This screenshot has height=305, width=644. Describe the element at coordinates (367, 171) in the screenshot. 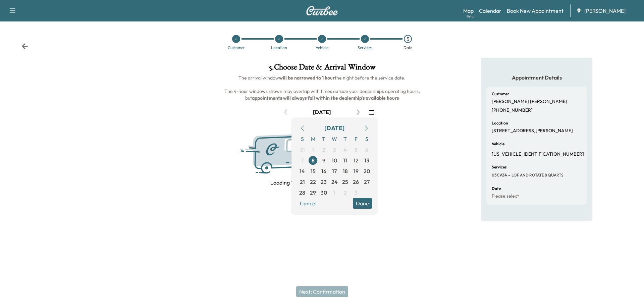

I see `span: 20` at that location.